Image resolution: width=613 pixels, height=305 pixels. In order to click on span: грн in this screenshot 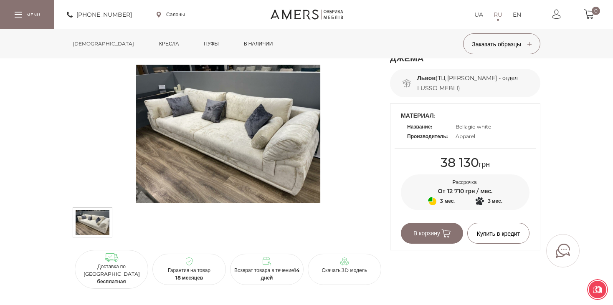, I will do `click(465, 164)`.